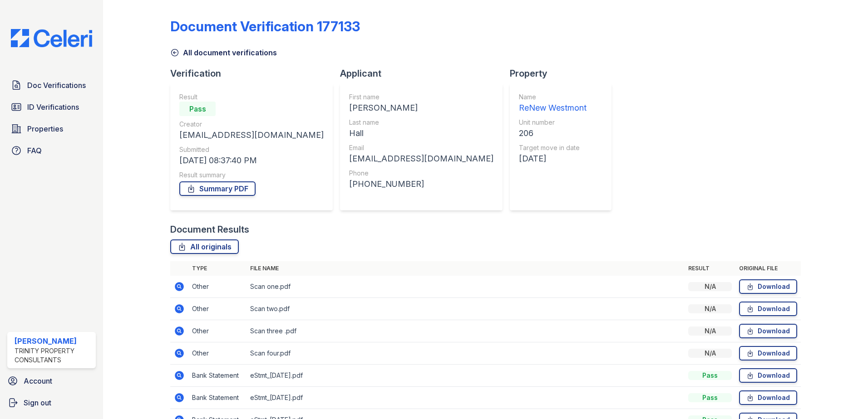 Image resolution: width=868 pixels, height=419 pixels. What do you see at coordinates (255, 73) in the screenshot?
I see `div: Verification` at bounding box center [255, 73].